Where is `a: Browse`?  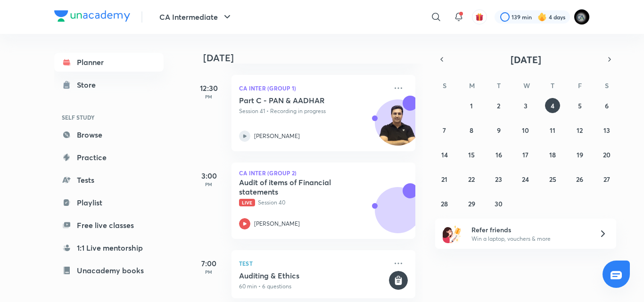 a: Browse is located at coordinates (109, 135).